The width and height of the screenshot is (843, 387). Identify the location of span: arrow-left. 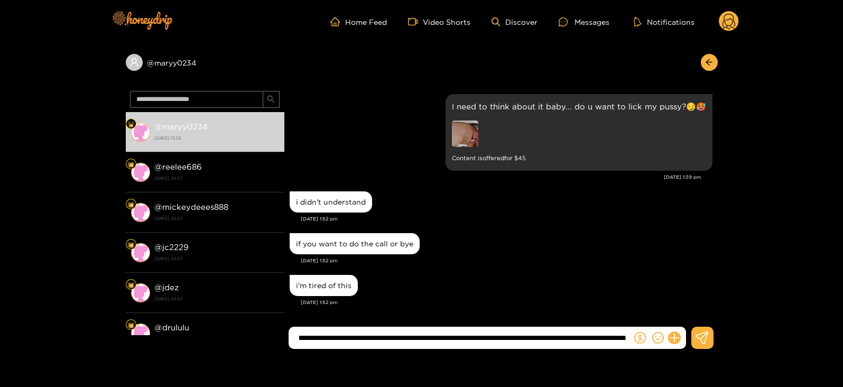
(709, 62).